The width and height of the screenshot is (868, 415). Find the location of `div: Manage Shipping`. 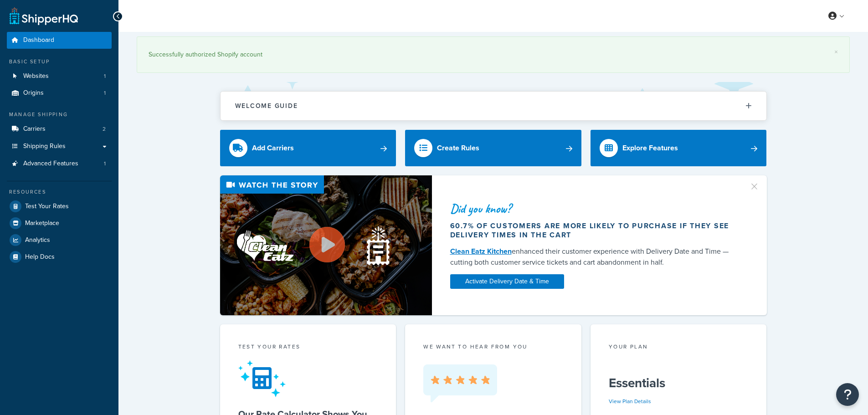

div: Manage Shipping is located at coordinates (59, 114).